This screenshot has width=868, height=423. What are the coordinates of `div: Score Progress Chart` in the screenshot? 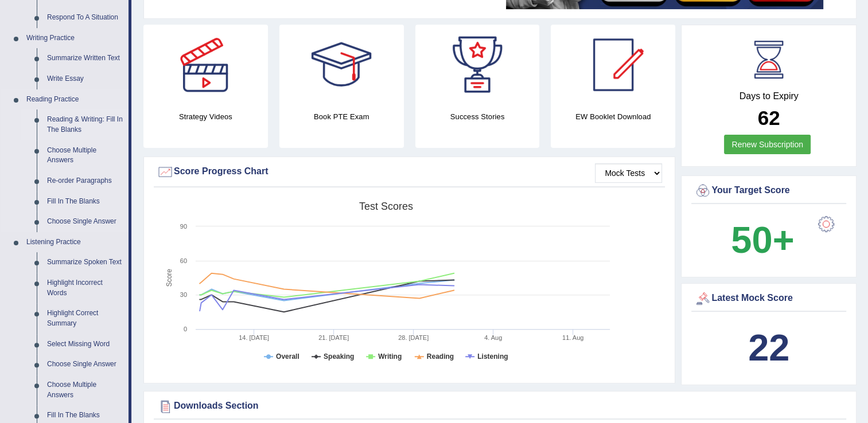 It's located at (409, 172).